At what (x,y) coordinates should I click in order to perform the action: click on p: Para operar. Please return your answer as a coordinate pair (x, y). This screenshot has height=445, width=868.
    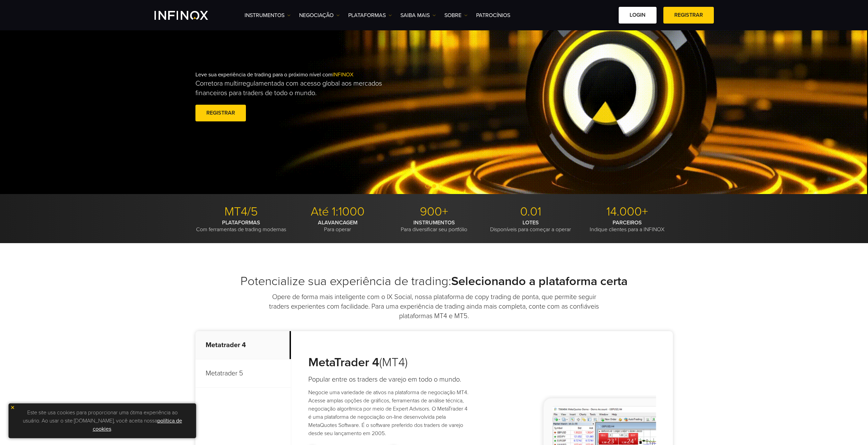
    Looking at the image, I should click on (338, 226).